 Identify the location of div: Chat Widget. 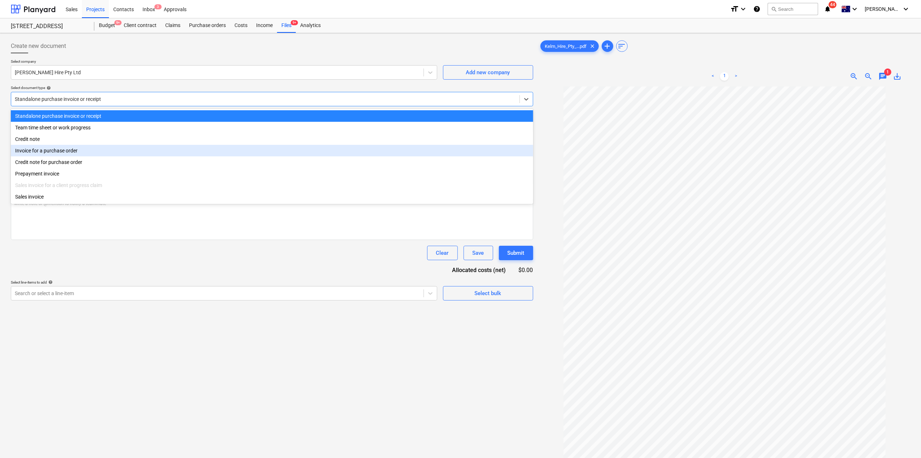
(903, 441).